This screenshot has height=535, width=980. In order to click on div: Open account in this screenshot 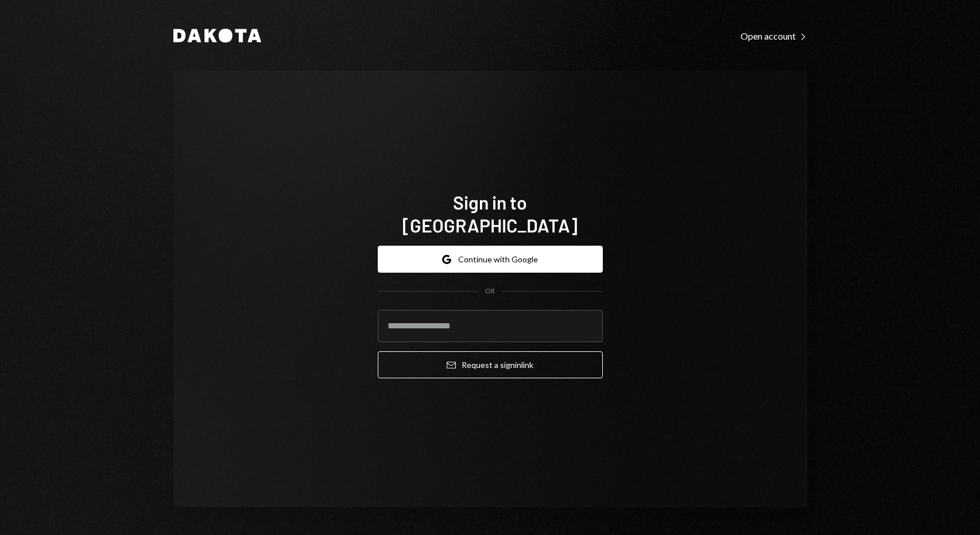, I will do `click(773, 36)`.